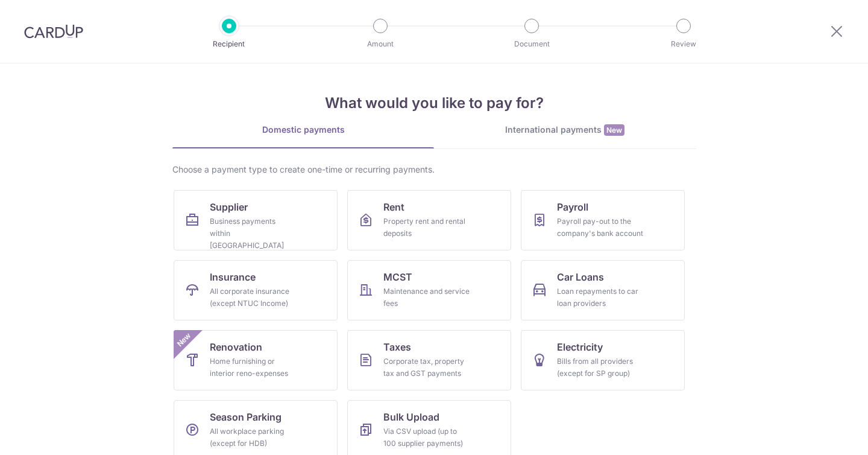  What do you see at coordinates (256, 290) in the screenshot?
I see `a: InsuranceAll corporate insurance (except NTUC Income)` at bounding box center [256, 290].